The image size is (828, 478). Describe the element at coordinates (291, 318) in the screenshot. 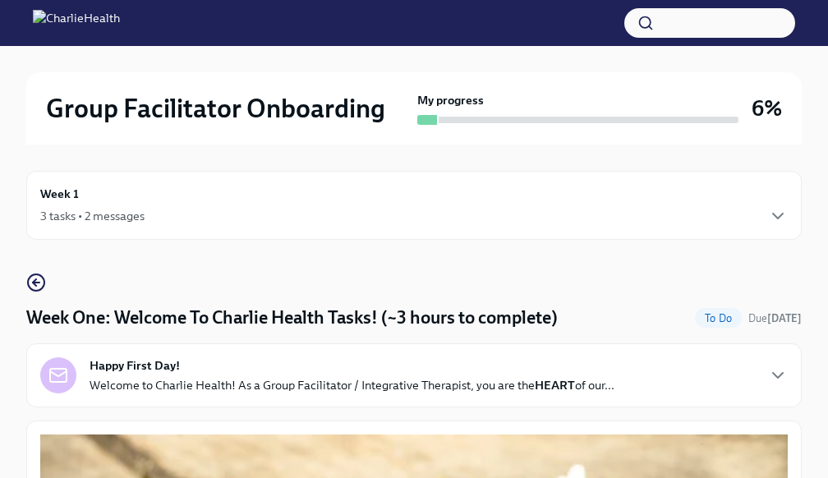

I see `h4: Week One: Welcome To Charlie Health Tasks! (~3 hours to complete)` at that location.